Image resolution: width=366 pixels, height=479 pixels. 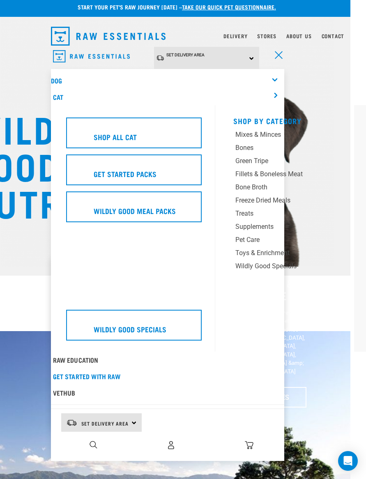 What do you see at coordinates (285, 241) in the screenshot?
I see `a: Pet Care` at bounding box center [285, 241].